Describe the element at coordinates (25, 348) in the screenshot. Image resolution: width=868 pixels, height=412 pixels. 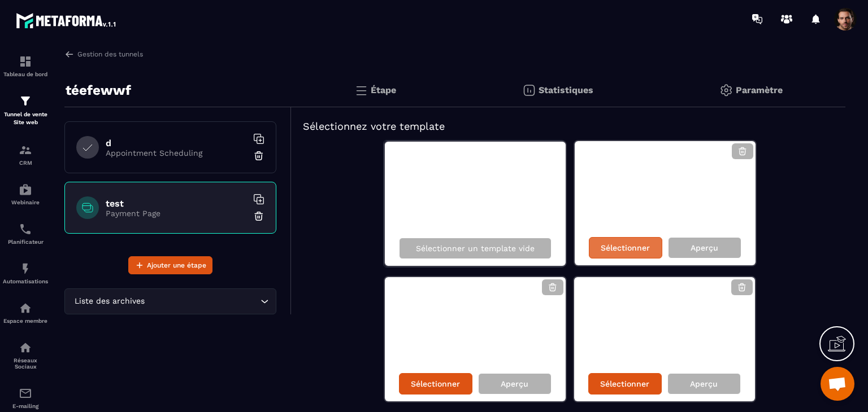
I see `img: social-network` at that location.